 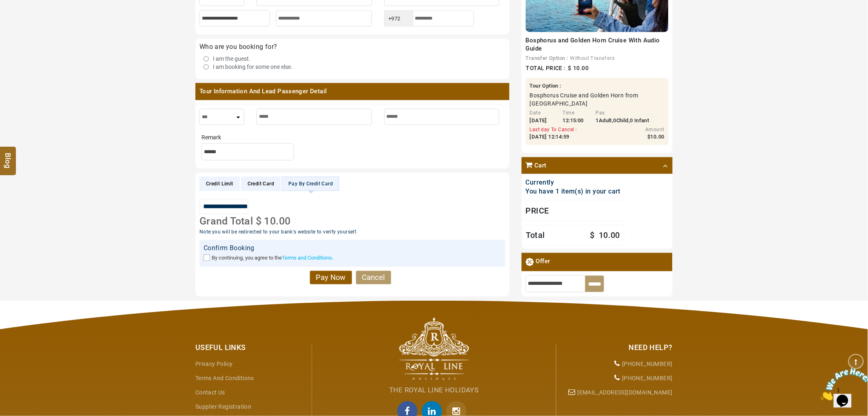 What do you see at coordinates (5, 7) in the screenshot?
I see `span: 1` at bounding box center [5, 7].